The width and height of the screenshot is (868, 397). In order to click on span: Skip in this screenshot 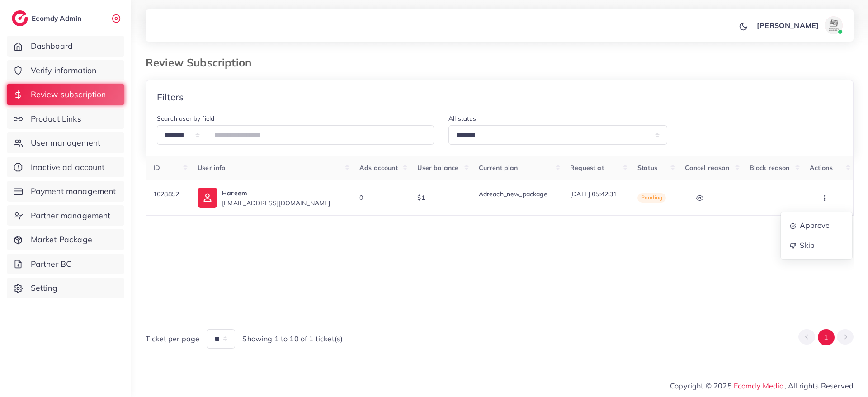, I will do `click(807, 245)`.